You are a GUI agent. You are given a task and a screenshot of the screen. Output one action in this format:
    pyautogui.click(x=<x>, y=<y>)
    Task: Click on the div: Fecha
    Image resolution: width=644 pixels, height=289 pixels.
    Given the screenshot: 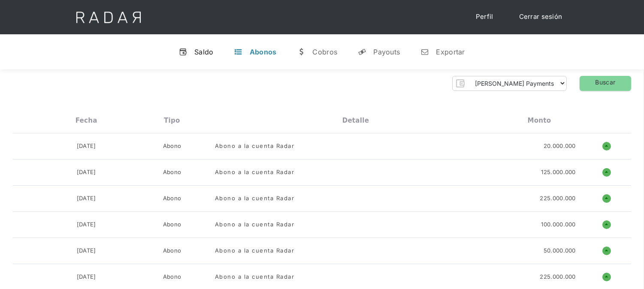 What is the action you would take?
    pyautogui.click(x=86, y=120)
    